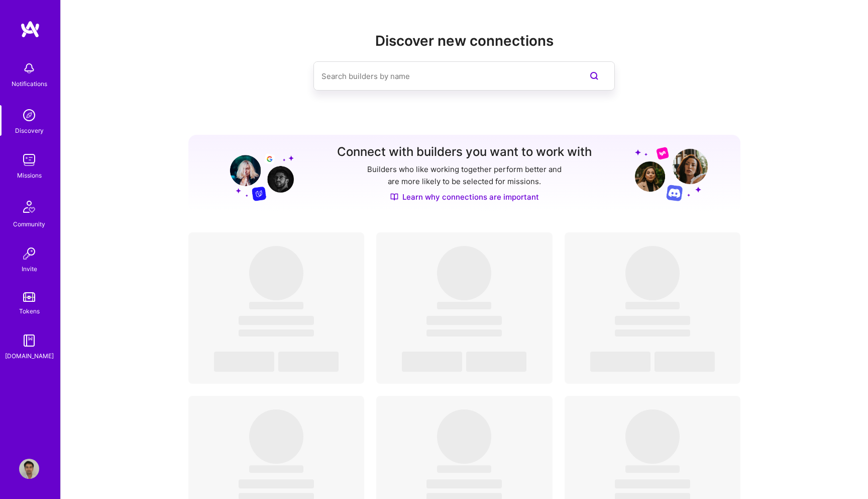 The width and height of the screenshot is (868, 499). What do you see at coordinates (29, 253) in the screenshot?
I see `img: Invite` at bounding box center [29, 253].